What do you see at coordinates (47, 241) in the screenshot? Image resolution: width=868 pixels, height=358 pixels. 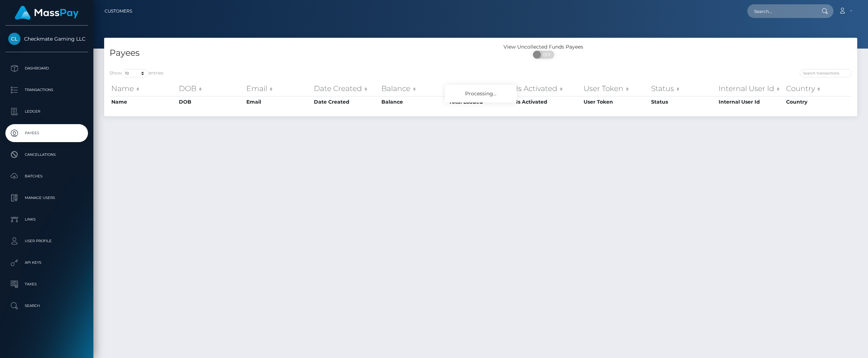 I see `p: User Profile` at bounding box center [47, 241].